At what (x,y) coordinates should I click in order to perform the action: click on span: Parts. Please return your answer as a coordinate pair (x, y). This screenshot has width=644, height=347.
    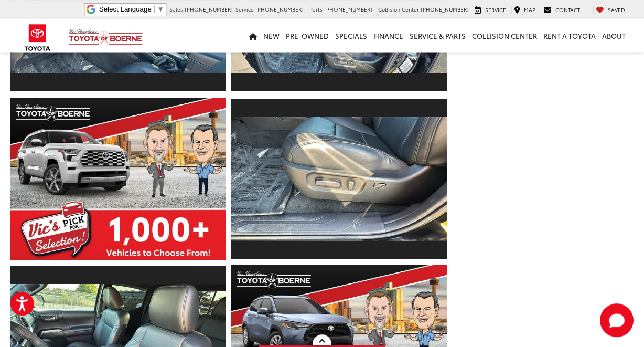
    Looking at the image, I should click on (316, 9).